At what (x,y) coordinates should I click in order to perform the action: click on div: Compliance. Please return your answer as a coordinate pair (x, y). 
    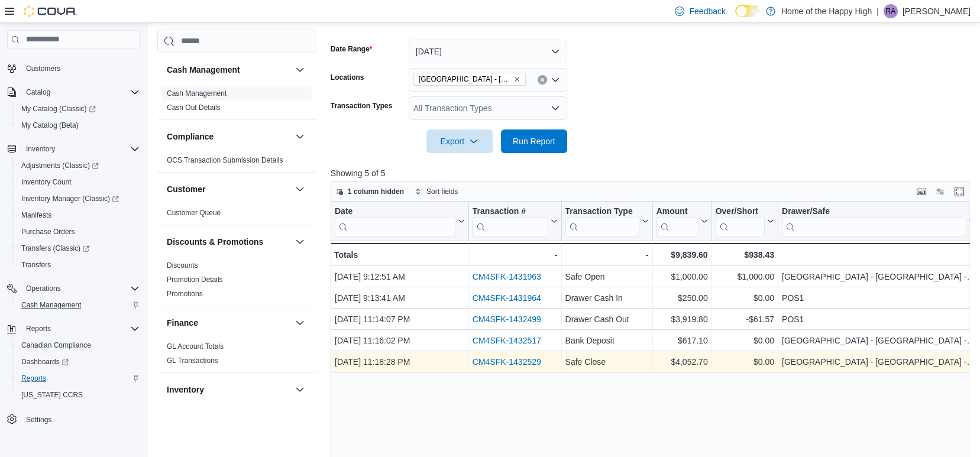
    Looking at the image, I should click on (236, 162).